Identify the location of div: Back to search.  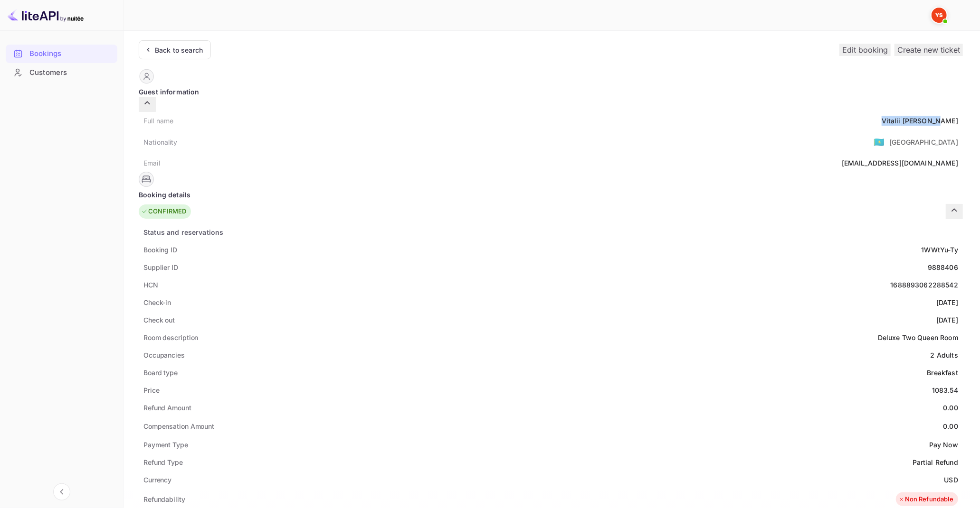
(178, 50).